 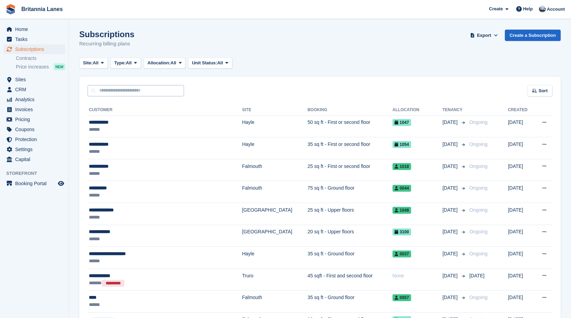 I want to click on img: John Millership, so click(x=542, y=9).